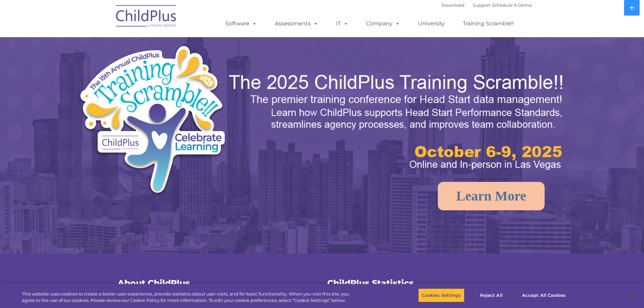  I want to click on a: Company, so click(383, 24).